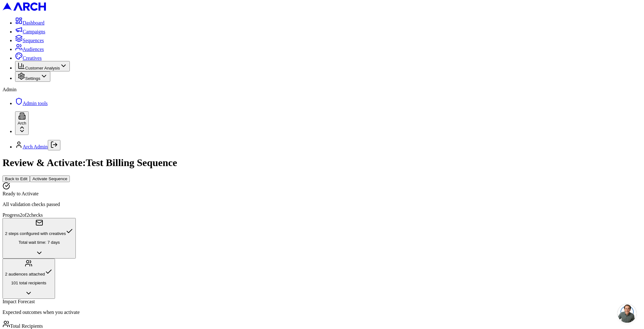 This screenshot has height=329, width=644. I want to click on button: Customer Analysis, so click(42, 66).